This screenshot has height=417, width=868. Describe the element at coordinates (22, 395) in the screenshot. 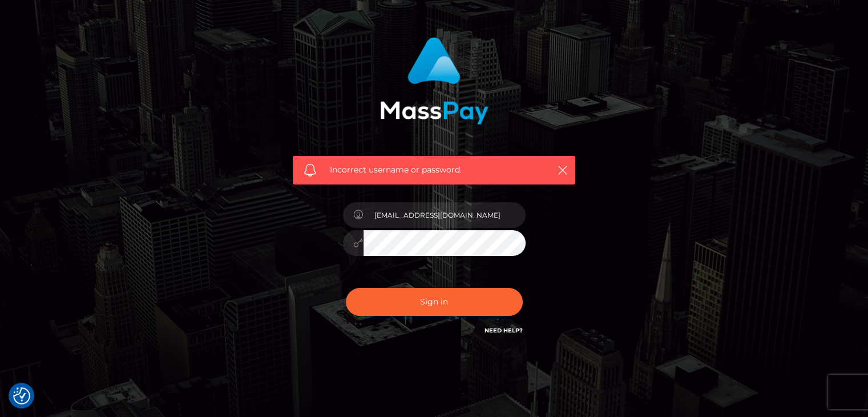

I see `button: Consent Preferences` at that location.